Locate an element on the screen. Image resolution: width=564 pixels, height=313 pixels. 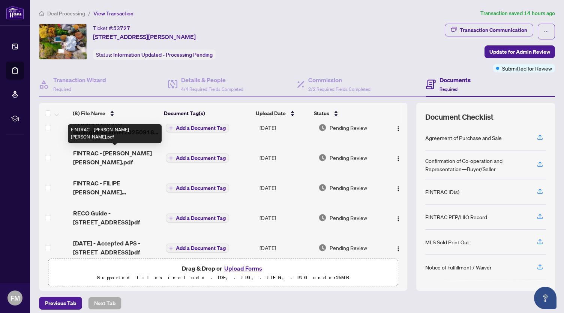
span: Update for Admin Review is located at coordinates (520, 52).